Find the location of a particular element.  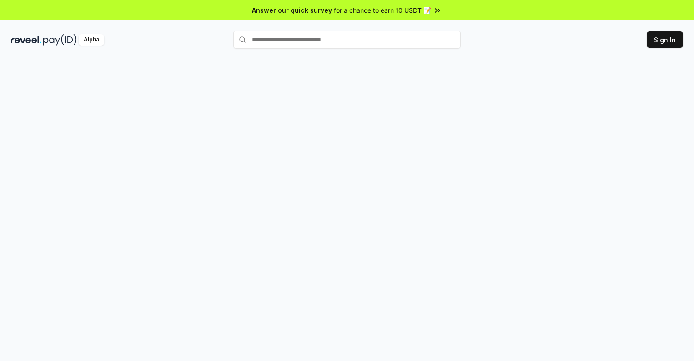

span: for a chance to earn 10 USDT 📝 is located at coordinates (383, 10).